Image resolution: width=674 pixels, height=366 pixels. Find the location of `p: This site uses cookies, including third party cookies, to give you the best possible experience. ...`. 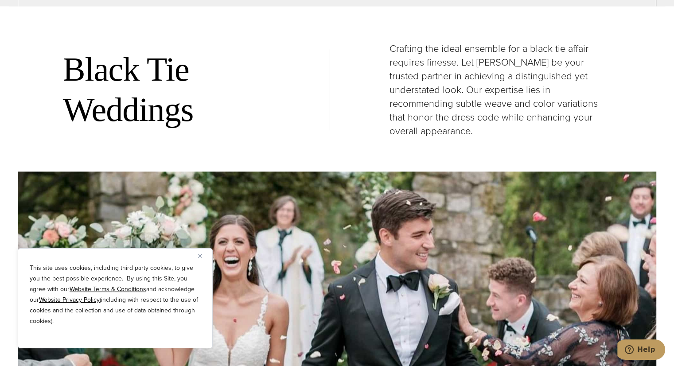

p: This site uses cookies, including third party cookies, to give you the best possible experience. ... is located at coordinates (115, 295).